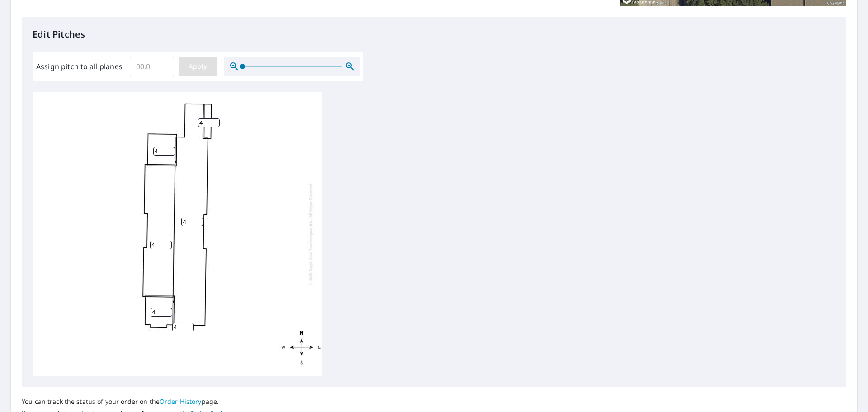 This screenshot has width=868, height=412. Describe the element at coordinates (198, 67) in the screenshot. I see `button: Apply` at that location.